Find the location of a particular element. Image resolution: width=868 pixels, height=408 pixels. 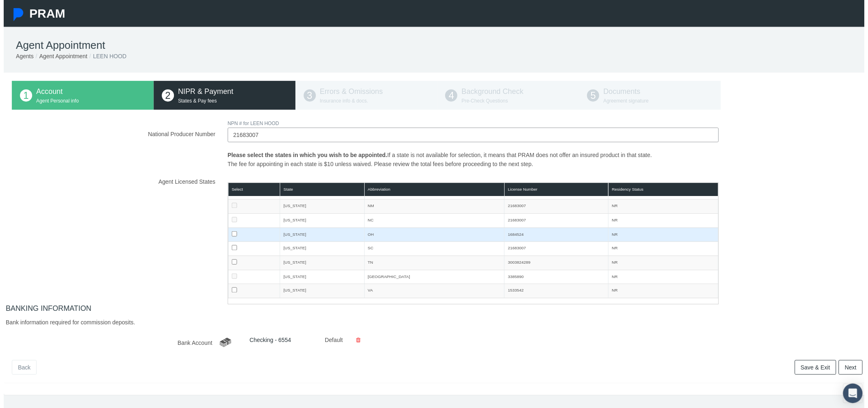

p: States & Pay fees is located at coordinates (231, 102).